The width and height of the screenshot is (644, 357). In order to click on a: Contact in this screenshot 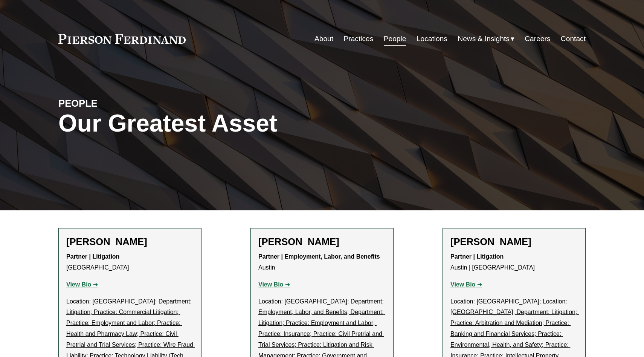, I will do `click(573, 39)`.